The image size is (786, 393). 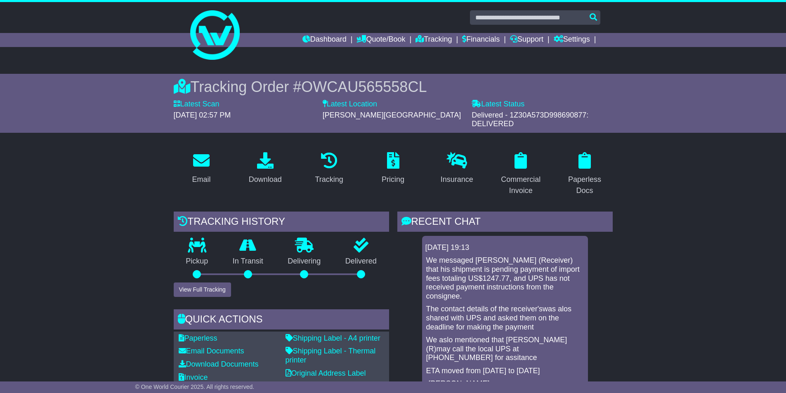 What do you see at coordinates (304, 262) in the screenshot?
I see `p: Delivering` at bounding box center [304, 262].